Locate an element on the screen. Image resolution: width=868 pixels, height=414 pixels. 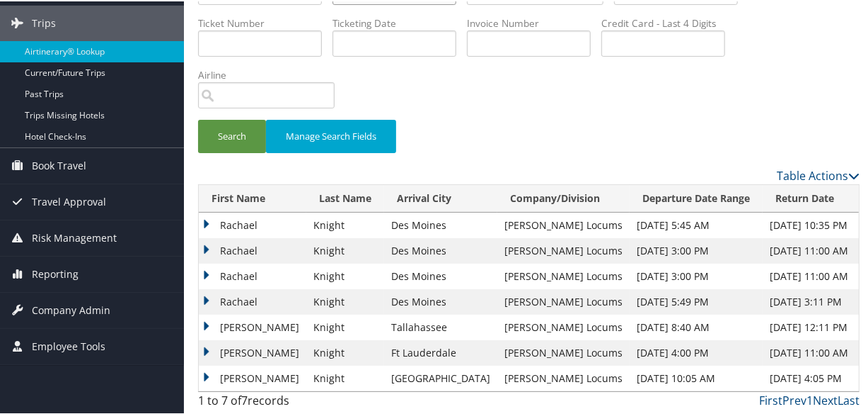
label: Invoice Number is located at coordinates (534, 22).